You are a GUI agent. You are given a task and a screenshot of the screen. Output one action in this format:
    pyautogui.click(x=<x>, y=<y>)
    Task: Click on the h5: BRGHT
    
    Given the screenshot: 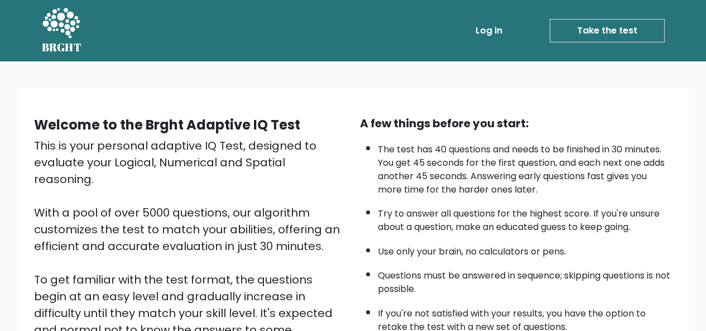 What is the action you would take?
    pyautogui.click(x=62, y=47)
    